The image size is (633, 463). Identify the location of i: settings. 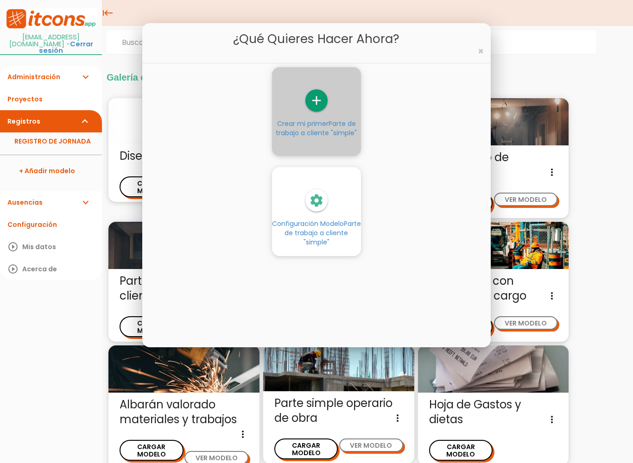
(316, 201).